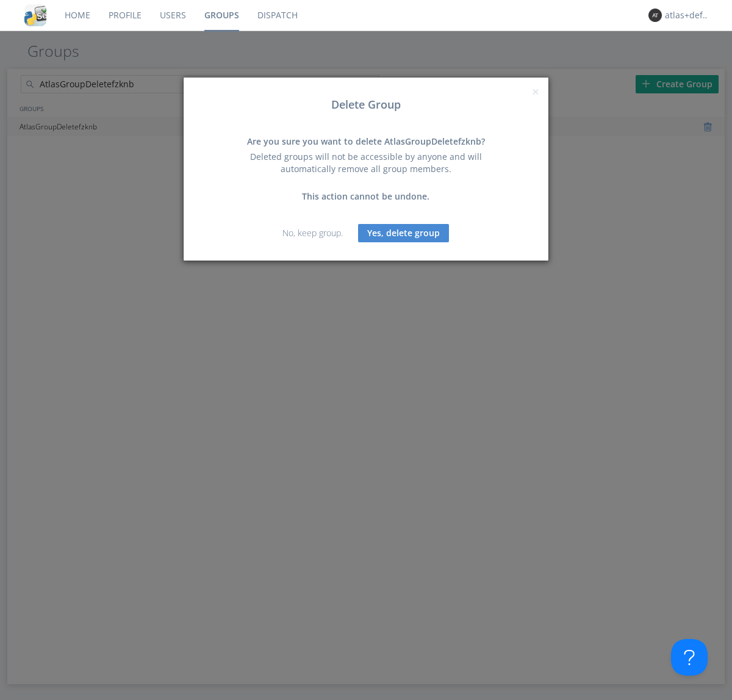  Describe the element at coordinates (366, 196) in the screenshot. I see `div: This action cannot be undone.` at that location.